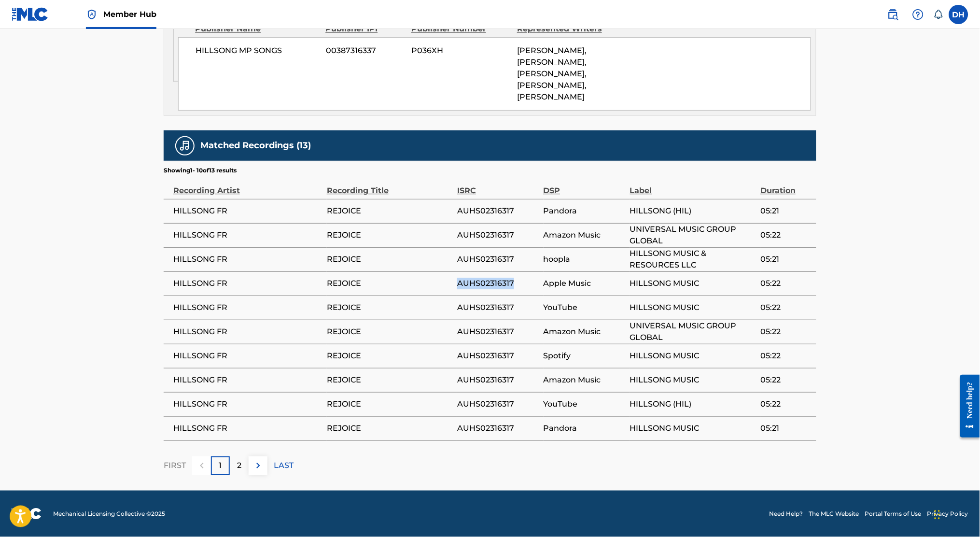 The width and height of the screenshot is (980, 537). I want to click on span: HILLSONG MP SONGS, so click(257, 51).